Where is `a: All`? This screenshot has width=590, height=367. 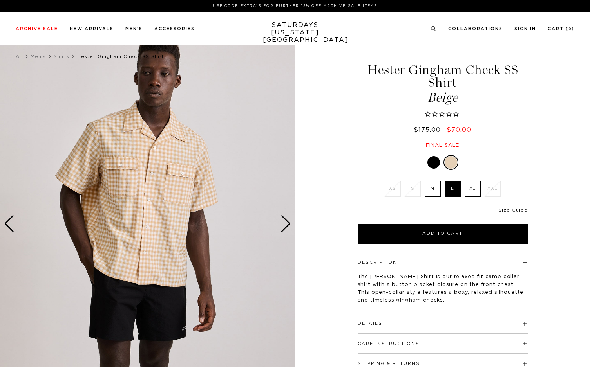 a: All is located at coordinates (19, 56).